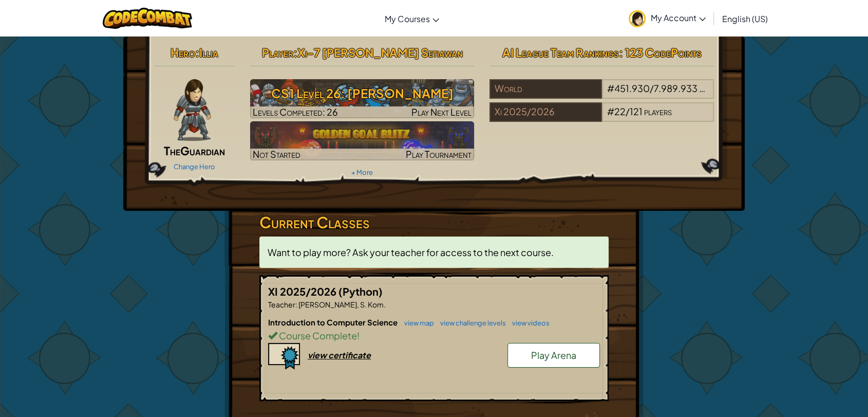 The width and height of the screenshot is (868, 417). I want to click on span: AI League Team Rankings, so click(560, 52).